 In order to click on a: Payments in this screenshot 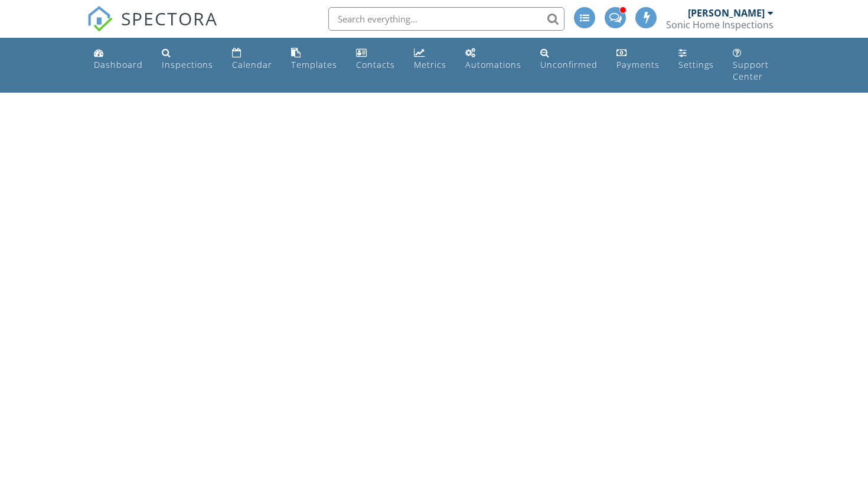, I will do `click(638, 59)`.